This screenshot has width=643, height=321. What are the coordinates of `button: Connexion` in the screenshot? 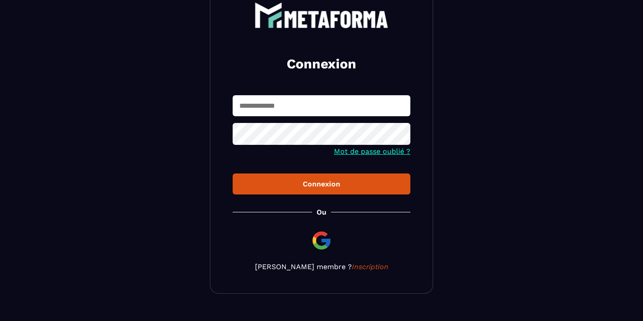 It's located at (321, 184).